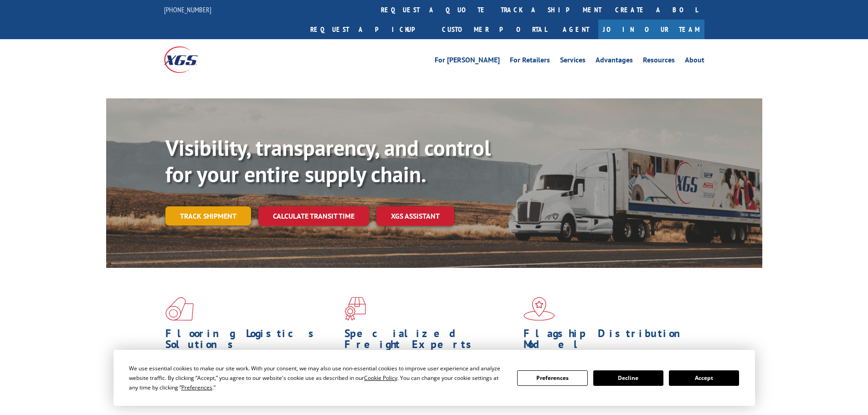  Describe the element at coordinates (380, 377) in the screenshot. I see `span: Cookie Policy` at that location.